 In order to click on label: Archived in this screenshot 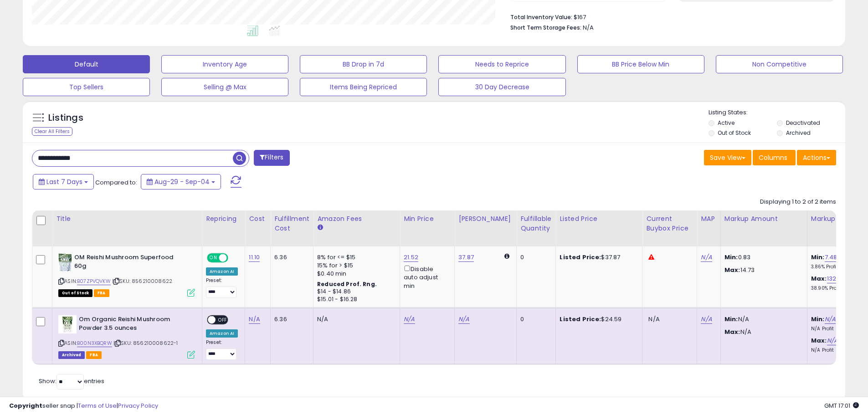, I will do `click(798, 133)`.